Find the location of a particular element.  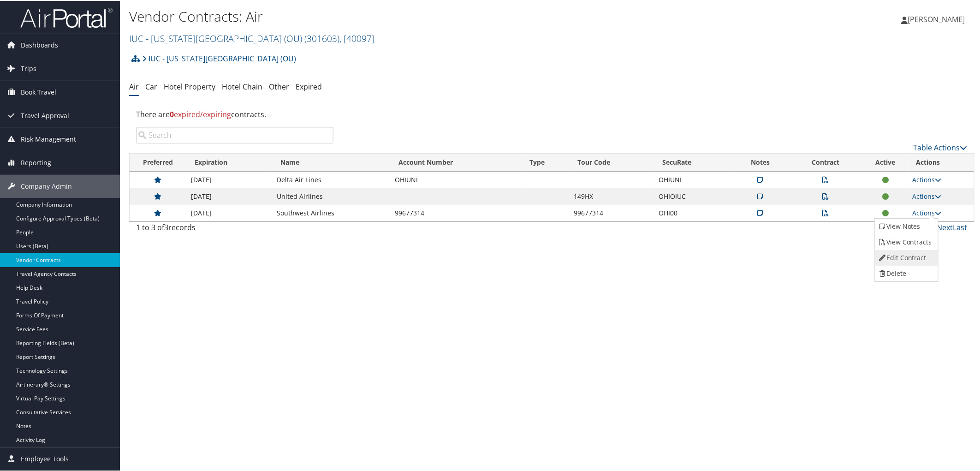

span: Dashboards is located at coordinates (39, 45).